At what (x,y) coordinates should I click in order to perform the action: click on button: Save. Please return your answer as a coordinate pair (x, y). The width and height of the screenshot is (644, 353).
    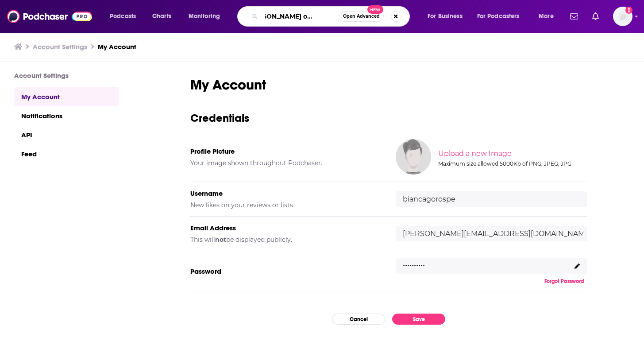
    Looking at the image, I should click on (419, 319).